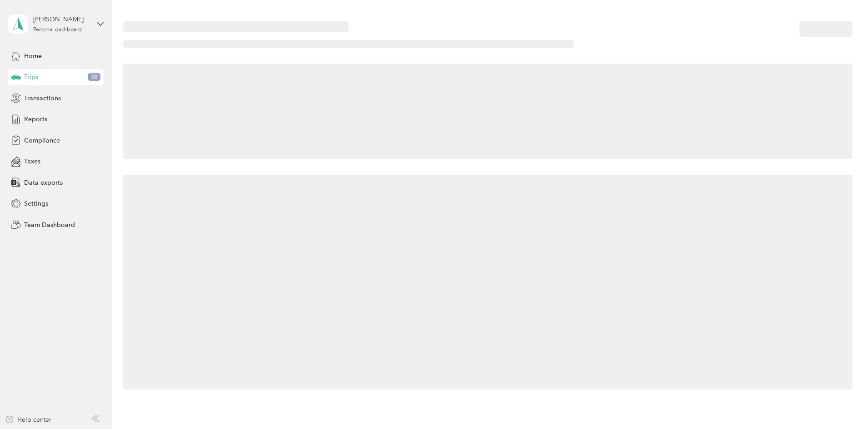  Describe the element at coordinates (42, 140) in the screenshot. I see `span: Compliance` at that location.